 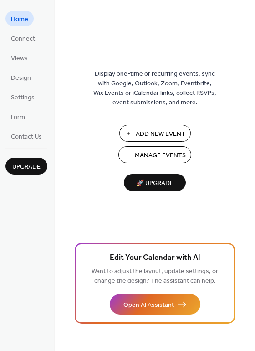 I want to click on span: Design, so click(x=21, y=78).